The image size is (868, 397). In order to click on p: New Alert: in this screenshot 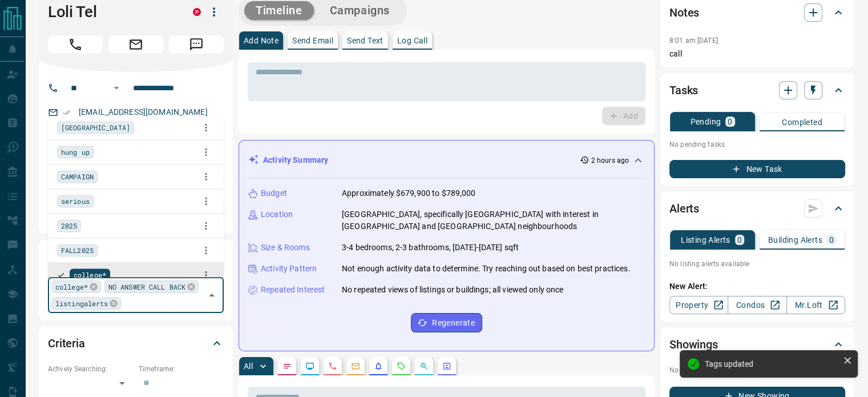, I will do `click(757, 286)`.